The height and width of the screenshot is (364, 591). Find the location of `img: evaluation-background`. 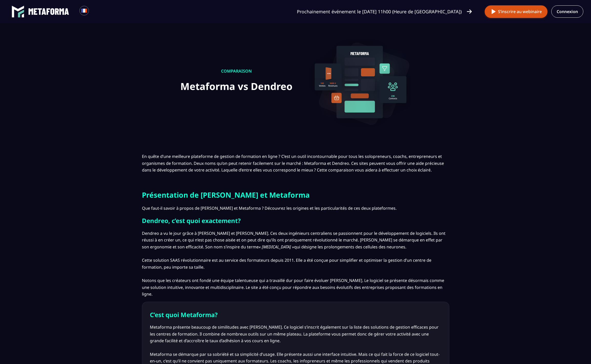

img: evaluation-background is located at coordinates (360, 82).